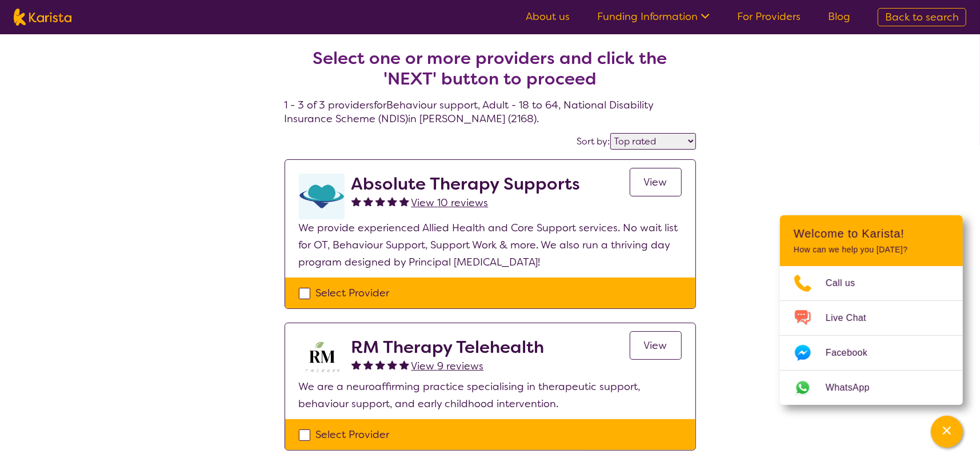  I want to click on div: Channel Menu, so click(872, 310).